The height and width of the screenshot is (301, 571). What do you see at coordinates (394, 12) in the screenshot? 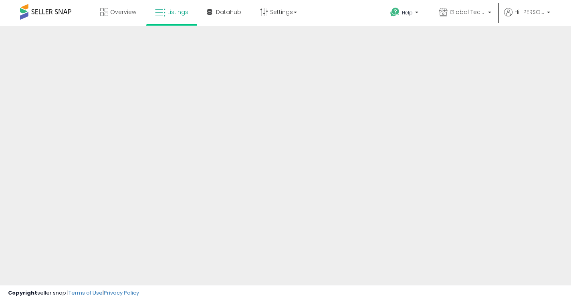
I see `i: Get Help` at bounding box center [394, 12].